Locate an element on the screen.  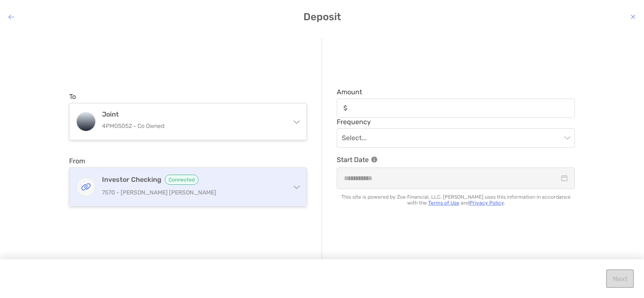
label: To is located at coordinates (72, 96).